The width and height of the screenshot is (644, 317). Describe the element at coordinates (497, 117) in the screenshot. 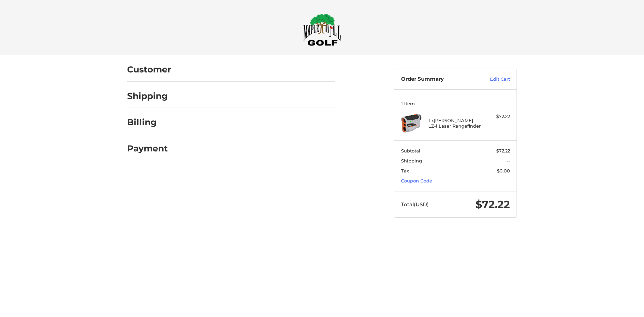

I see `div: $72.22` at that location.